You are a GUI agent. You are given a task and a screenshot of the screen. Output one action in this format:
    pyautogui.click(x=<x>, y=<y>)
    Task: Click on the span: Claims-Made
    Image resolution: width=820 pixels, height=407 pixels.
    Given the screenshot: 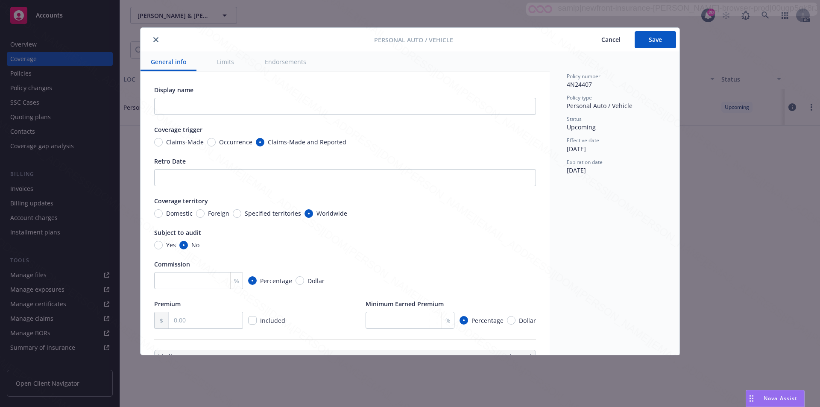 What is the action you would take?
    pyautogui.click(x=185, y=142)
    